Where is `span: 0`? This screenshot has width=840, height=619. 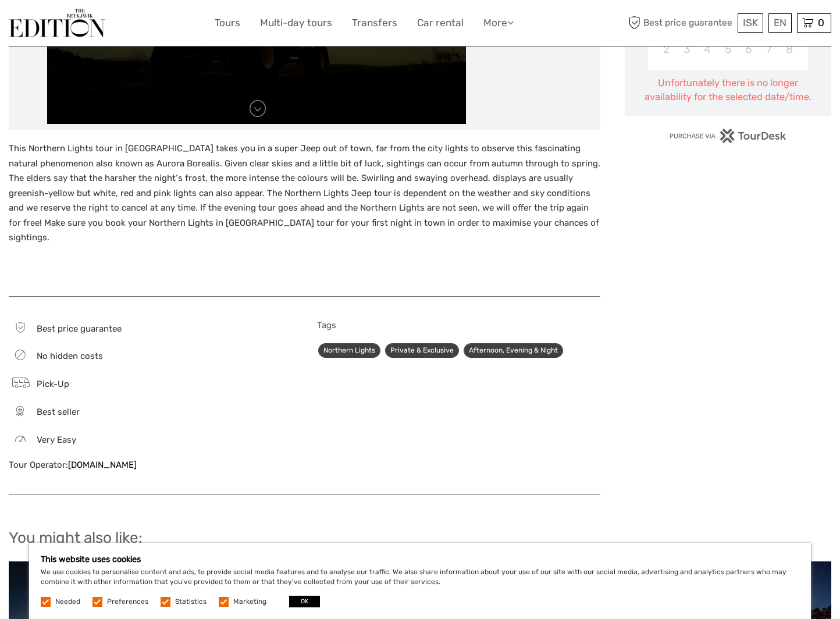 span: 0 is located at coordinates (821, 23).